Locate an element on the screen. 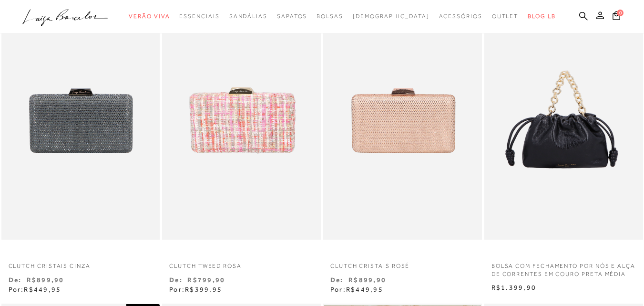 The height and width of the screenshot is (306, 644). a: noSubCategoriesText is located at coordinates (391, 16).